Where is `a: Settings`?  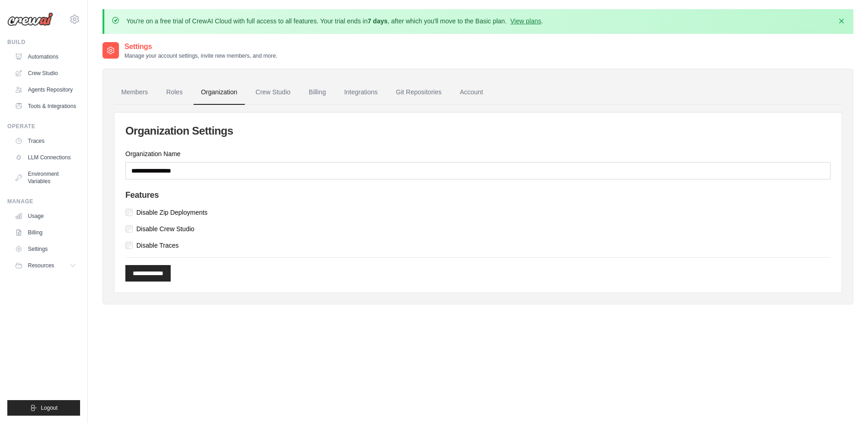
a: Settings is located at coordinates (46, 249).